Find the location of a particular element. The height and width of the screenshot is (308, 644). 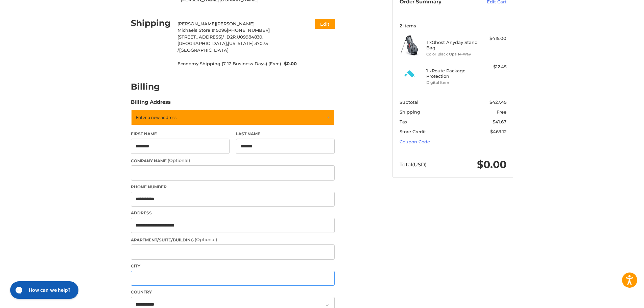

label: Country is located at coordinates (233, 292).